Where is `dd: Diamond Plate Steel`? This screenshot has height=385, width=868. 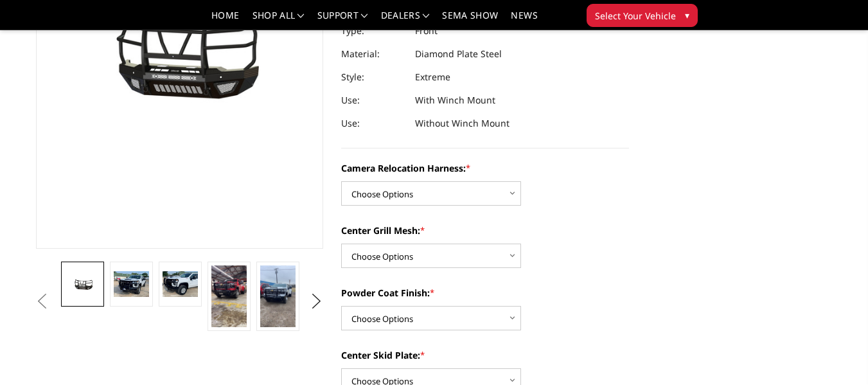 dd: Diamond Plate Steel is located at coordinates (458, 54).